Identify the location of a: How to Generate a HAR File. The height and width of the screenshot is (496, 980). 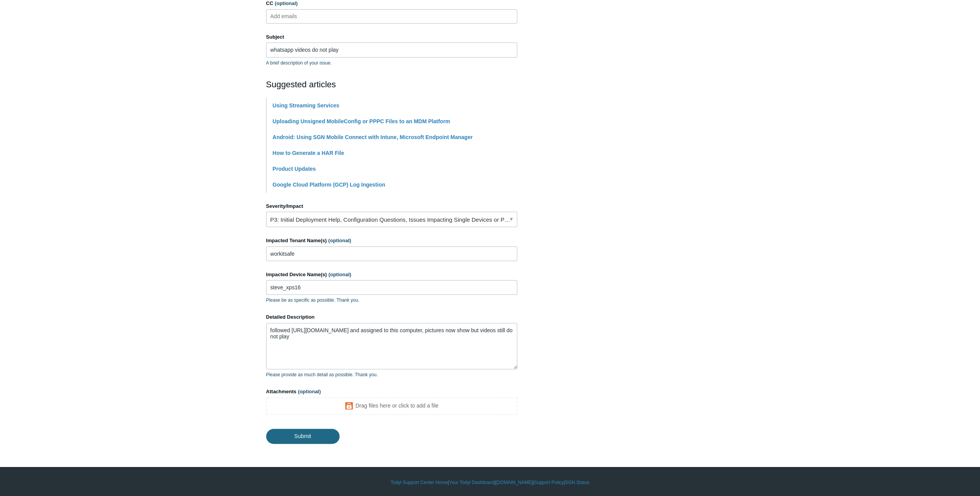
(308, 153).